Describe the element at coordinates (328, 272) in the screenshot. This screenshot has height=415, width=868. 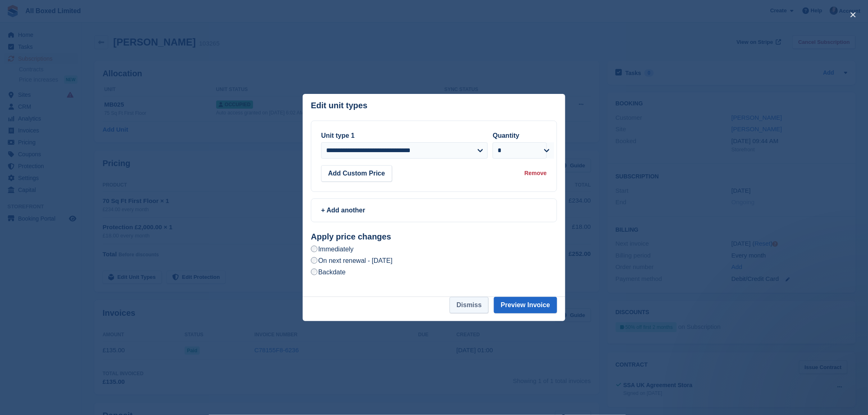
I see `label: Backdate` at that location.